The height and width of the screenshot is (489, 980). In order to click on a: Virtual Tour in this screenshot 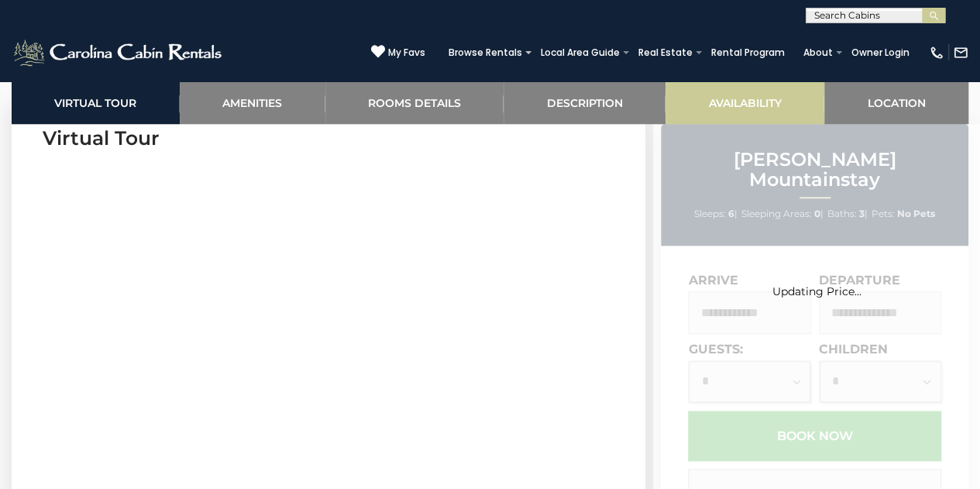, I will do `click(95, 102)`.